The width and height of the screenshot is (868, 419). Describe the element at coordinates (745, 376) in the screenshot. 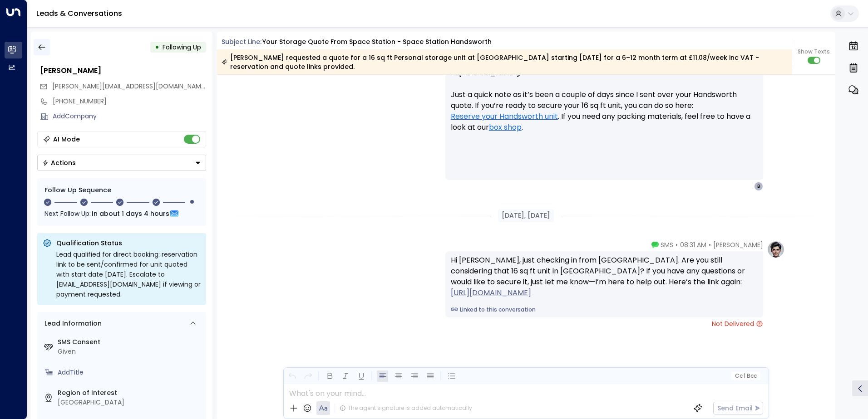

I see `span: Cc Bcc` at that location.